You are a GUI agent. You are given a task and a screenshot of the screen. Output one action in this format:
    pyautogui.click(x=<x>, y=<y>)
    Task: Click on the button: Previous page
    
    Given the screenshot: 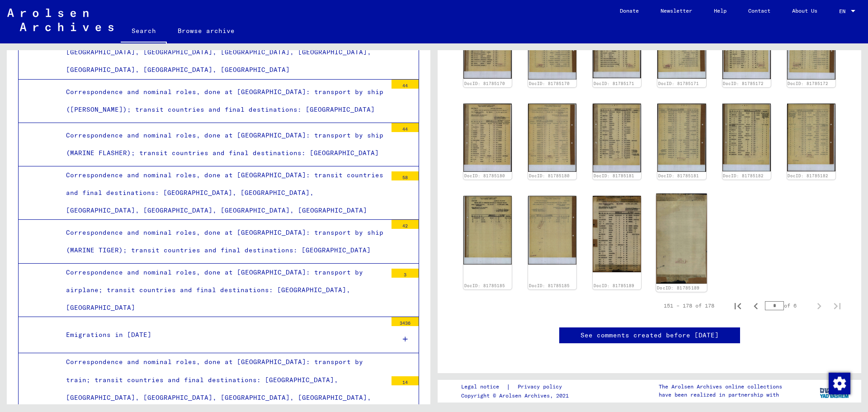 What is the action you would take?
    pyautogui.click(x=756, y=306)
    